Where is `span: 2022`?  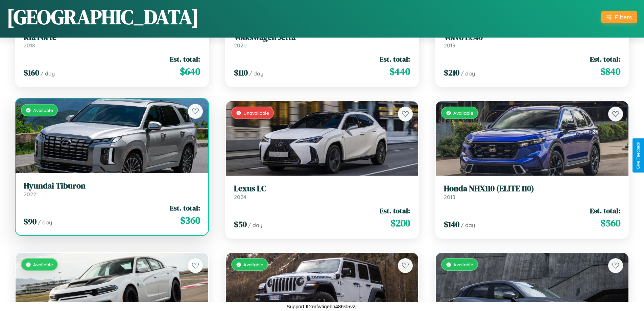 span: 2022 is located at coordinates (29, 194).